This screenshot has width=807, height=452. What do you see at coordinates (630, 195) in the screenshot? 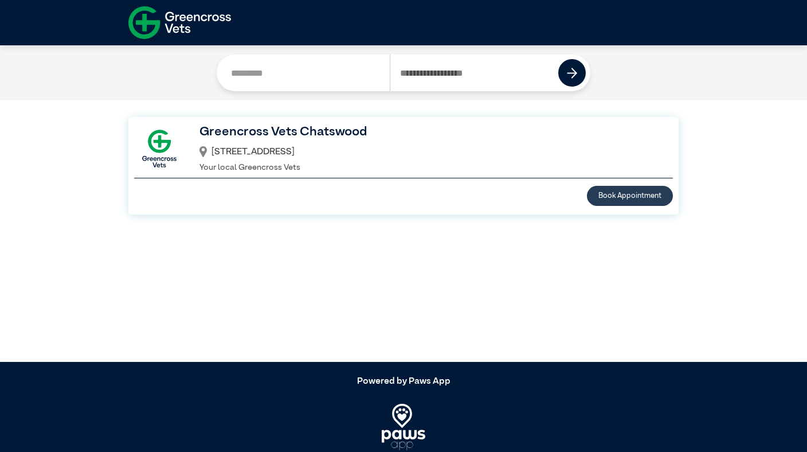
I see `button: Book Appointment` at bounding box center [630, 195].